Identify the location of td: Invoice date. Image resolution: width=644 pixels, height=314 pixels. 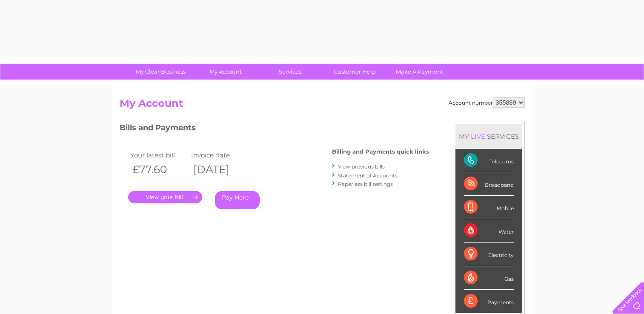
(220, 155).